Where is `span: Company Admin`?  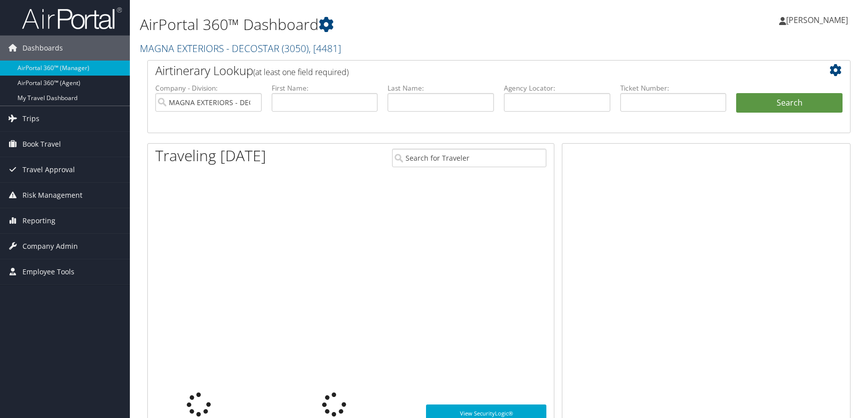 span: Company Admin is located at coordinates (50, 246).